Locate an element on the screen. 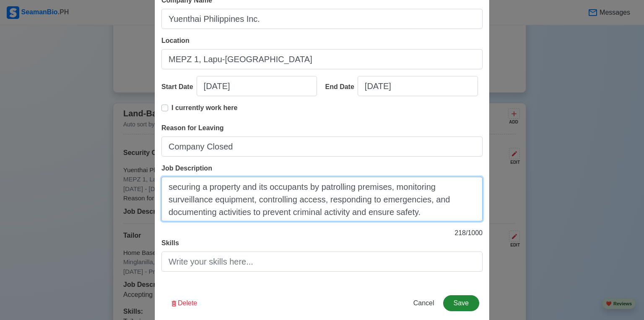 The height and width of the screenshot is (320, 644). label: Job Description is located at coordinates (186, 168).